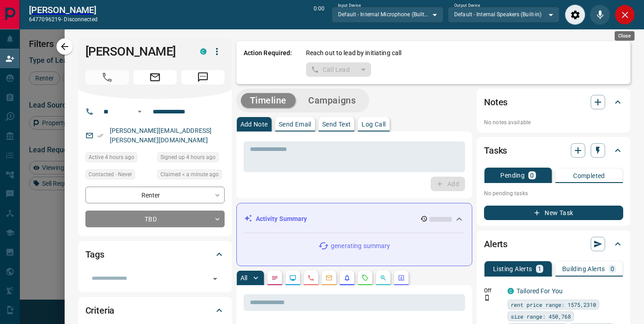 The width and height of the screenshot is (644, 324). Describe the element at coordinates (589, 176) in the screenshot. I see `p: Completed` at that location.